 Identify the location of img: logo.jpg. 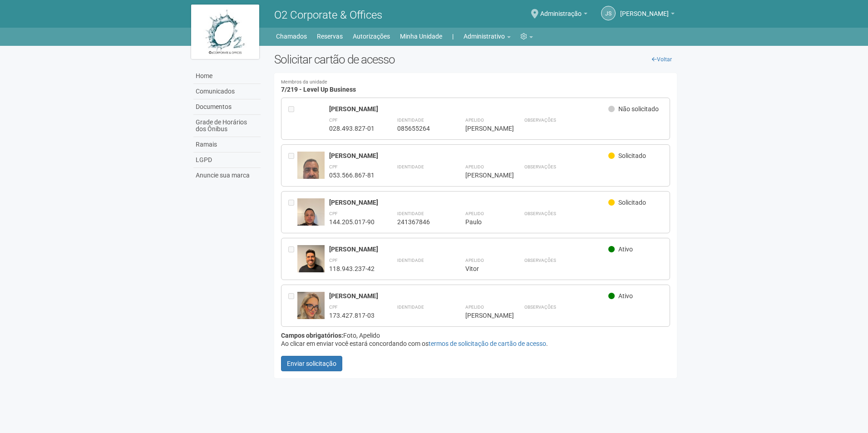
(225, 31).